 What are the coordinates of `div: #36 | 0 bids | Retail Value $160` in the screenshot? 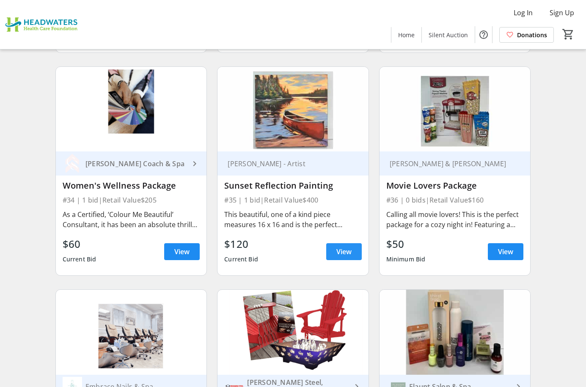 It's located at (455, 200).